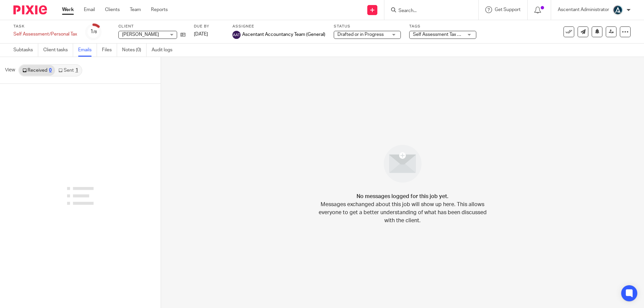 This screenshot has height=308, width=644. Describe the element at coordinates (209, 27) in the screenshot. I see `label: Due by` at that location.